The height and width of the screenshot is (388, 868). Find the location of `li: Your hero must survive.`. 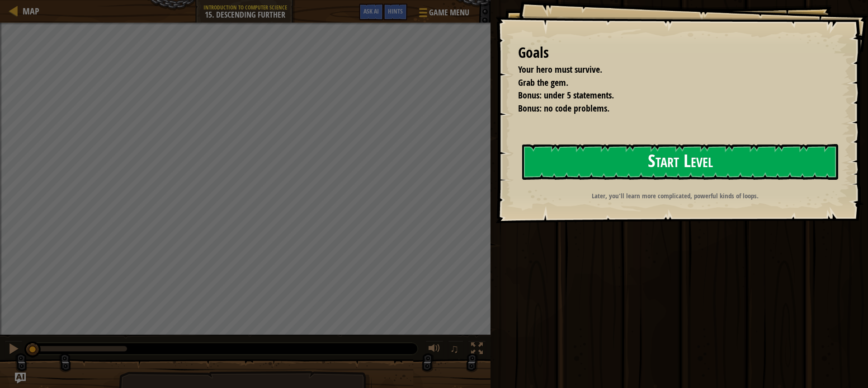

li: Your hero must survive. is located at coordinates (671, 70).